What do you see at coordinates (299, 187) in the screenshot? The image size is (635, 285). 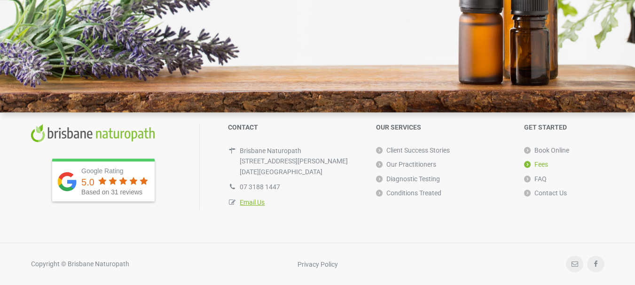 I see `div: 07 3188 1447` at bounding box center [299, 187].